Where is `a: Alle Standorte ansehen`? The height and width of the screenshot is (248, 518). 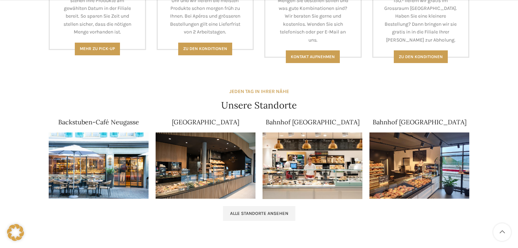 a: Alle Standorte ansehen is located at coordinates (259, 214).